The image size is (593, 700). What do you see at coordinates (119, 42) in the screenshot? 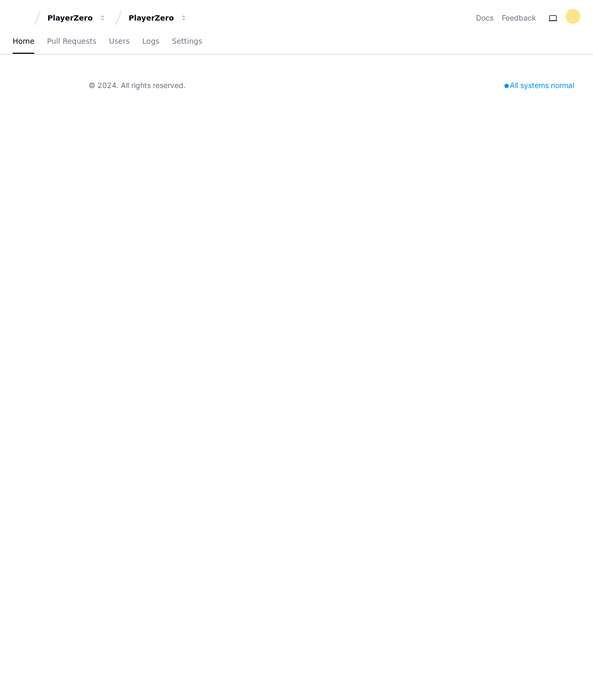
I see `span: Users` at bounding box center [119, 42].